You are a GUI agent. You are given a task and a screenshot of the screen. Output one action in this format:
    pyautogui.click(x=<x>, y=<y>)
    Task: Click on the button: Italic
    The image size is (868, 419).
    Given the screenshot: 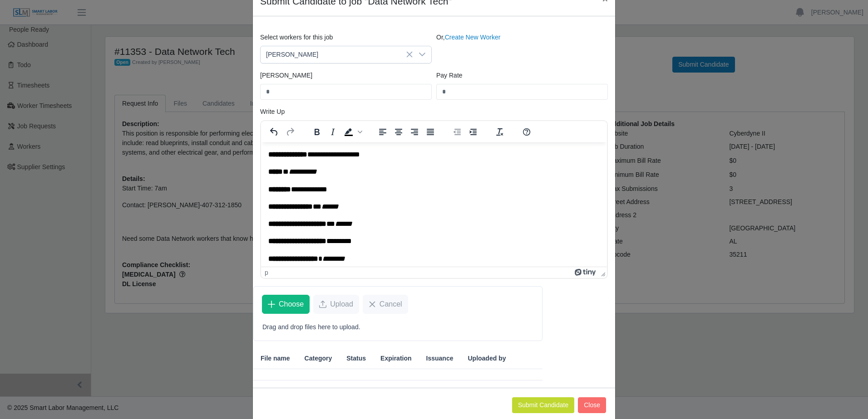 What is the action you would take?
    pyautogui.click(x=333, y=132)
    